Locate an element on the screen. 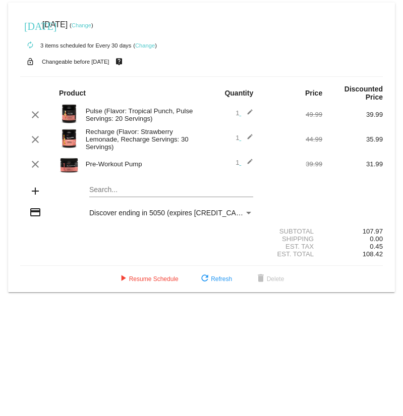  input: Search... is located at coordinates (171, 190).